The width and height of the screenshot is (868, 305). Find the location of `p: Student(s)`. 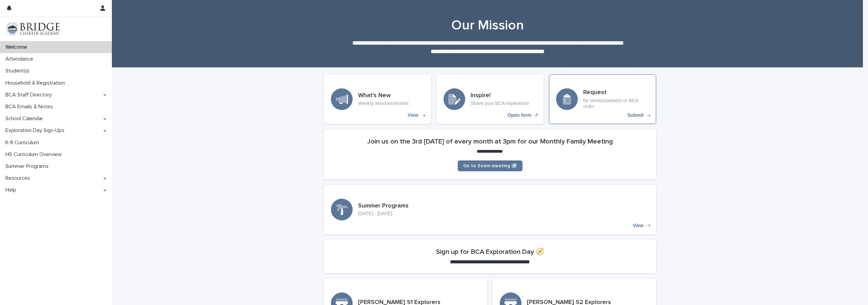

p: Student(s) is located at coordinates (18, 71).